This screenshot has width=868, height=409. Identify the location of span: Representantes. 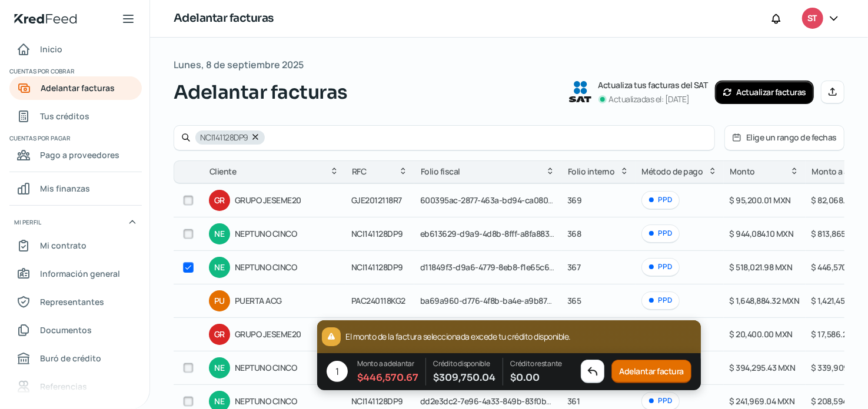
(72, 301).